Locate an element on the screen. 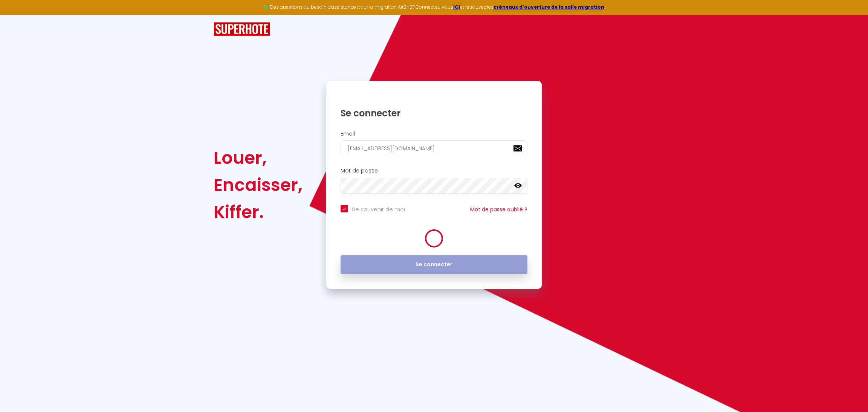 The width and height of the screenshot is (868, 412). h2: Email is located at coordinates (434, 134).